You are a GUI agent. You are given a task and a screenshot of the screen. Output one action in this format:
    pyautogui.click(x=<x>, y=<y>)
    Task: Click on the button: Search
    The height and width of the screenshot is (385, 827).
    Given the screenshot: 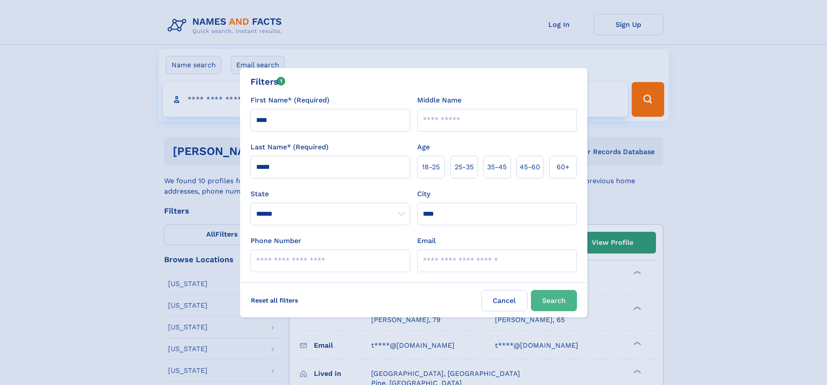 What is the action you would take?
    pyautogui.click(x=554, y=300)
    